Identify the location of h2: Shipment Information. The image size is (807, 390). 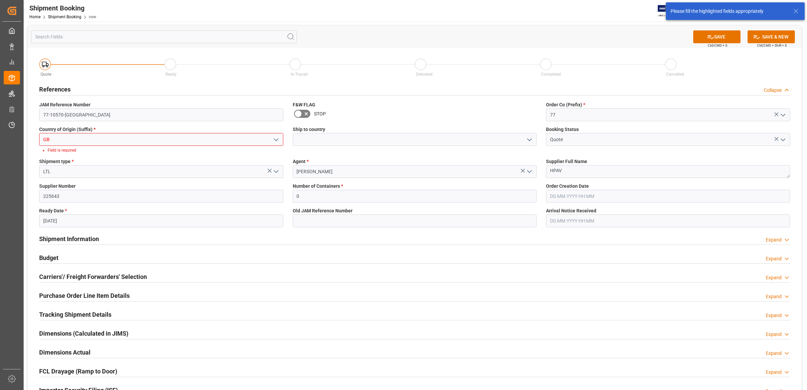
(69, 239).